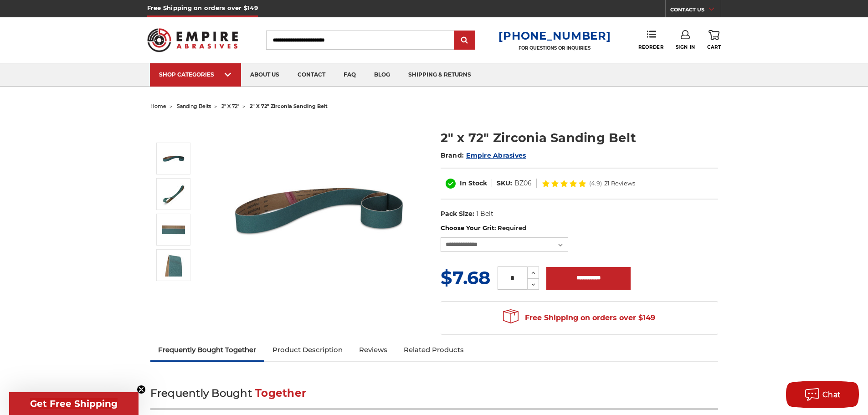 The height and width of the screenshot is (415, 868). Describe the element at coordinates (619, 183) in the screenshot. I see `span: 21 Reviews` at that location.